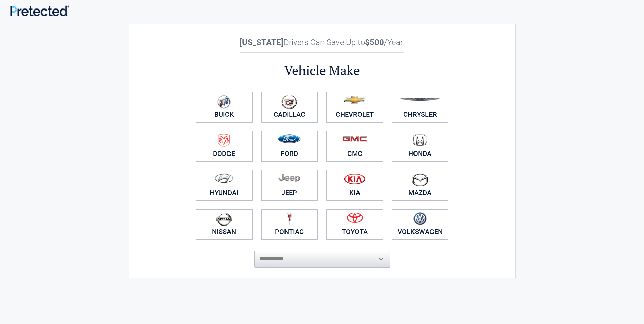 The image size is (644, 324). What do you see at coordinates (420, 140) in the screenshot?
I see `img: honda` at bounding box center [420, 140].